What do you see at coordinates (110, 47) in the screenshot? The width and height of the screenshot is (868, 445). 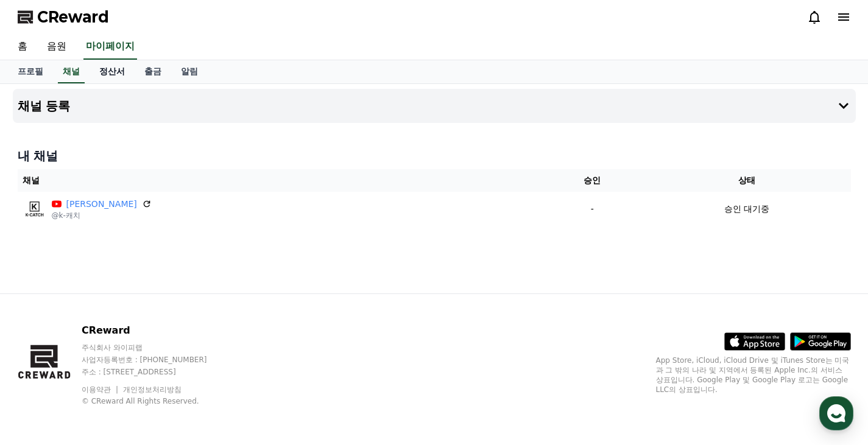 I see `a: 마이페이지` at bounding box center [110, 47].